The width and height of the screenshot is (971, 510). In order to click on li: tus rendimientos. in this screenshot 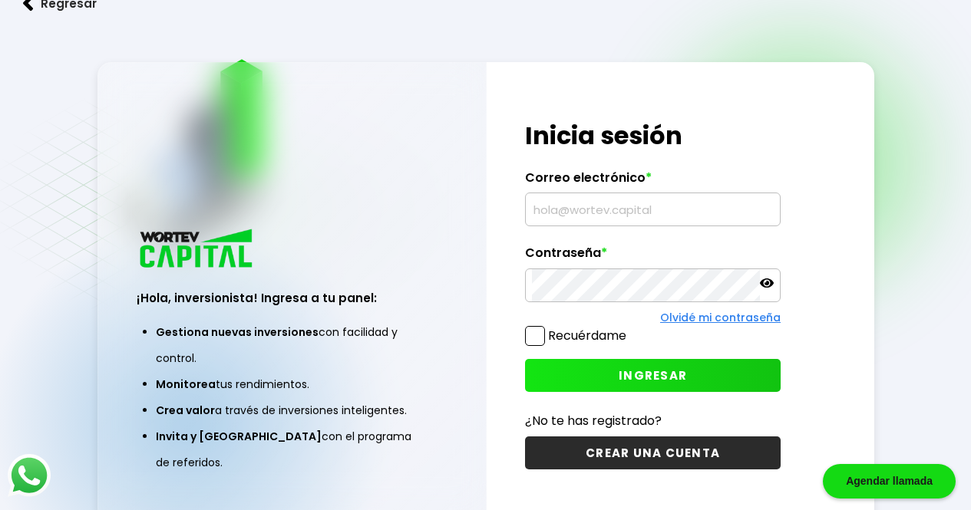, I will do `click(292, 384)`.